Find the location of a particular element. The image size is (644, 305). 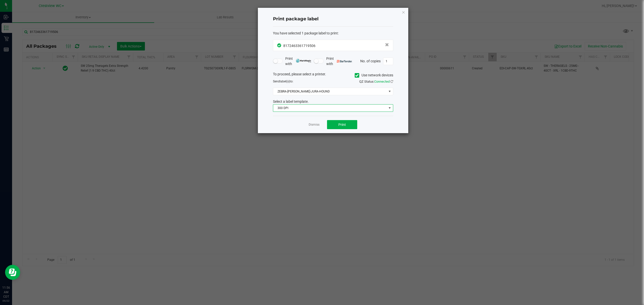

span: Print is located at coordinates (342, 124).